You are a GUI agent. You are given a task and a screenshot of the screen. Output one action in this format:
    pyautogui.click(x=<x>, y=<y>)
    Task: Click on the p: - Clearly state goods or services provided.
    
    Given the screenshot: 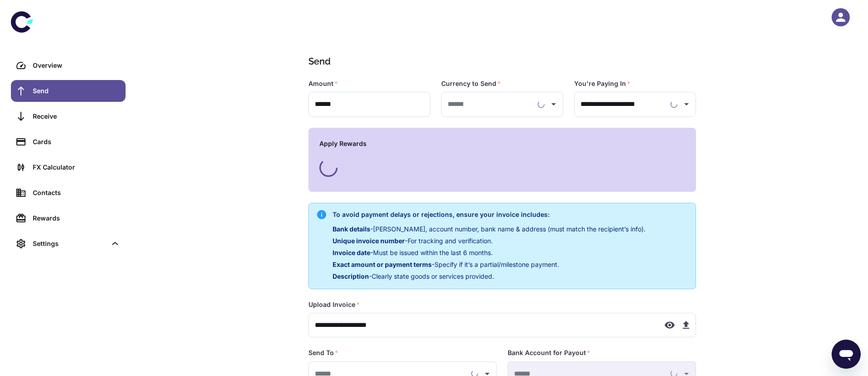 What is the action you would take?
    pyautogui.click(x=489, y=277)
    